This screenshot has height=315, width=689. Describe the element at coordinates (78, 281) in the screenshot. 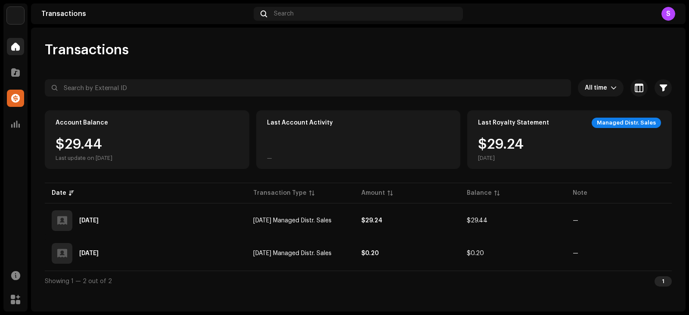

I see `span: Showing 1 — 2 out of 2` at that location.